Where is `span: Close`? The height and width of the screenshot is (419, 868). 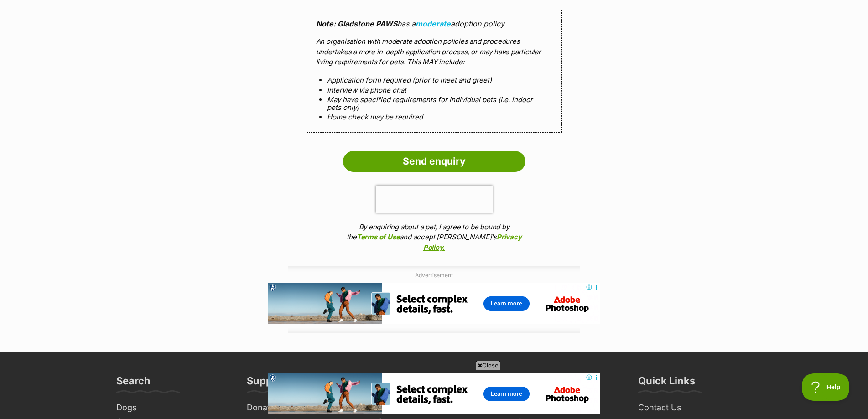 span: Close is located at coordinates (488, 365).